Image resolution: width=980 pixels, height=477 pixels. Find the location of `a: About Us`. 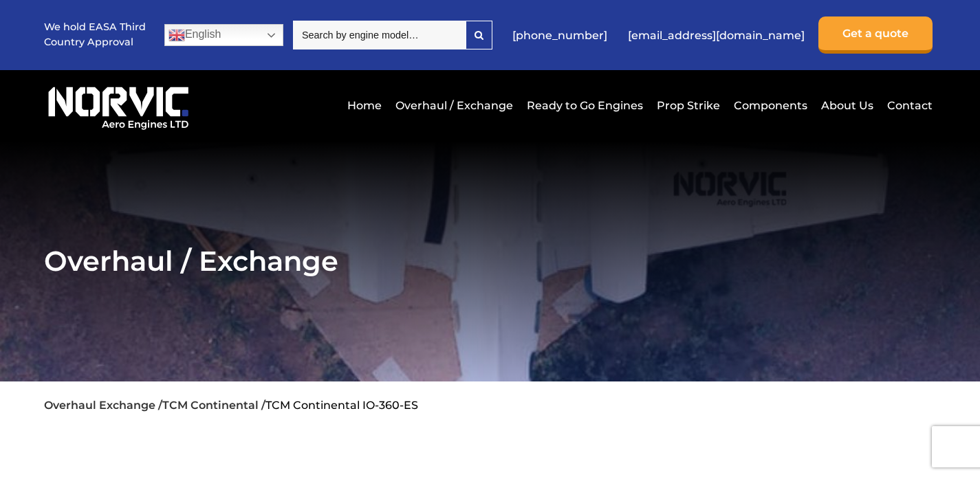

a: About Us is located at coordinates (847, 105).